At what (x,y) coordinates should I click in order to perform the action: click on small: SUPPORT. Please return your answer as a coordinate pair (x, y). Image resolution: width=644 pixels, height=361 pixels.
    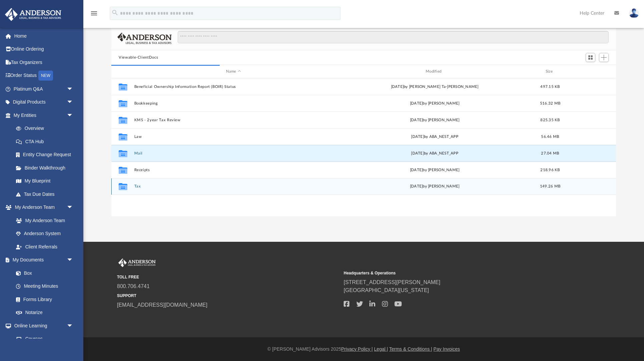
    Looking at the image, I should click on (228, 296).